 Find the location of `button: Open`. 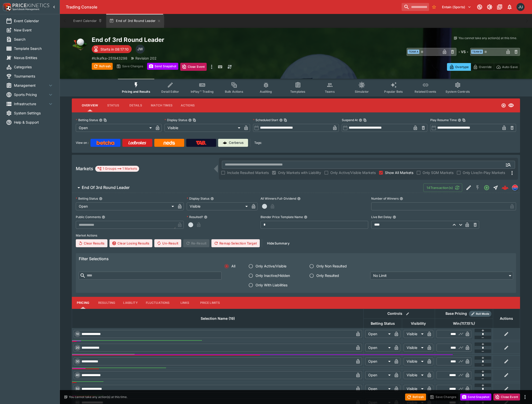

button: Open is located at coordinates (508, 165).